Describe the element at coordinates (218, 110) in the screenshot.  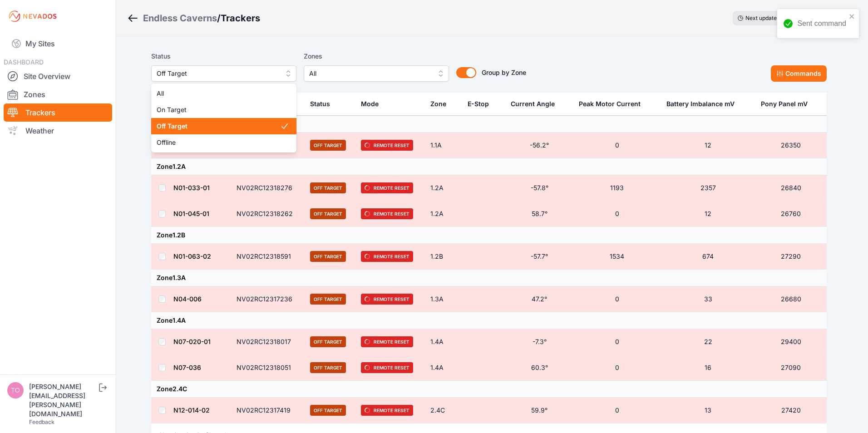
I see `span: On Target` at that location.